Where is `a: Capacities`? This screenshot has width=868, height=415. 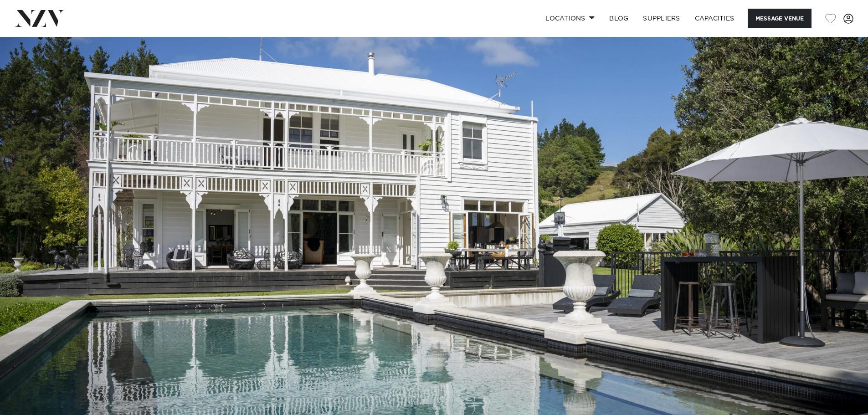
a: Capacities is located at coordinates (714, 18).